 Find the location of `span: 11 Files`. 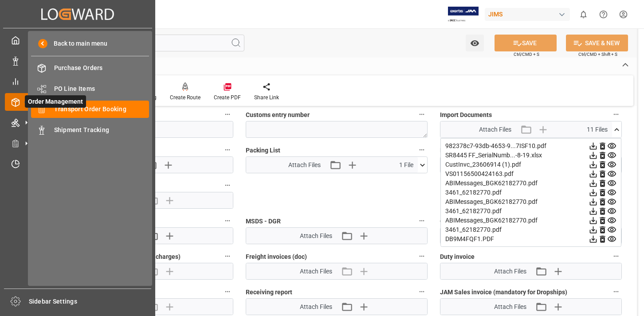

span: 11 Files is located at coordinates (597, 129).